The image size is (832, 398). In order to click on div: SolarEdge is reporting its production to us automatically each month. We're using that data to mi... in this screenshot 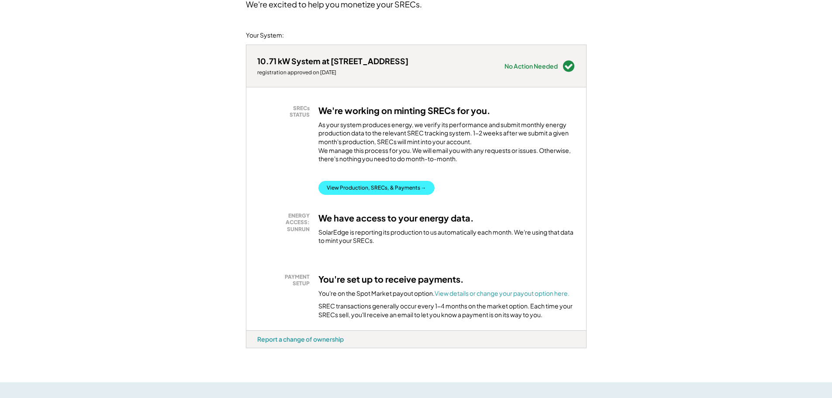, I will do `click(447, 236)`.